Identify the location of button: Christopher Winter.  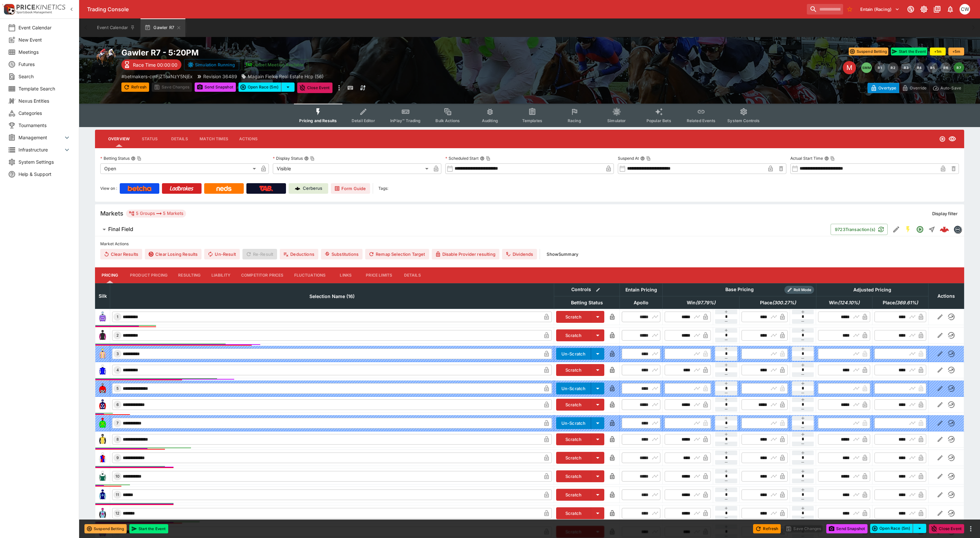
(965, 9).